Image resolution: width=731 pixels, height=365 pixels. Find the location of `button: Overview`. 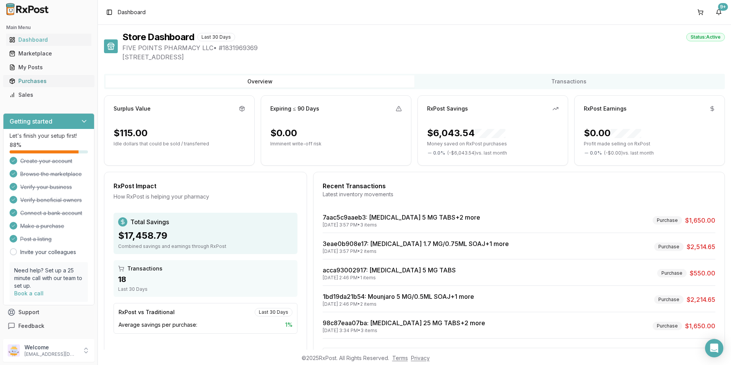

button: Overview is located at coordinates (260, 81).